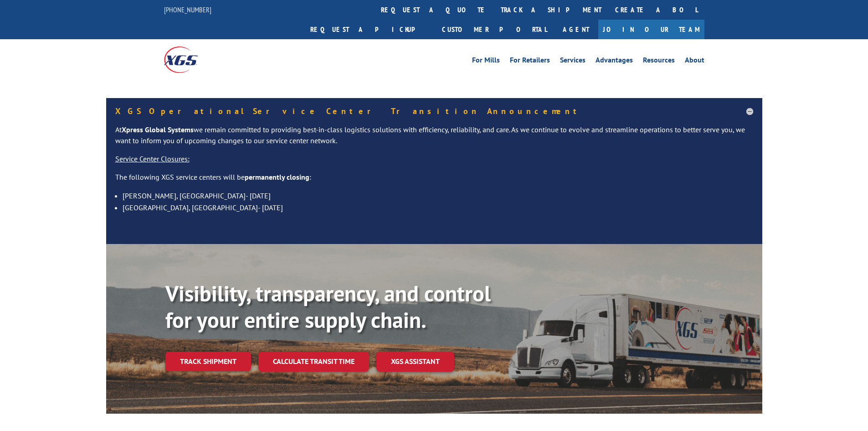 The width and height of the screenshot is (868, 431). I want to click on a: For Mills, so click(486, 62).